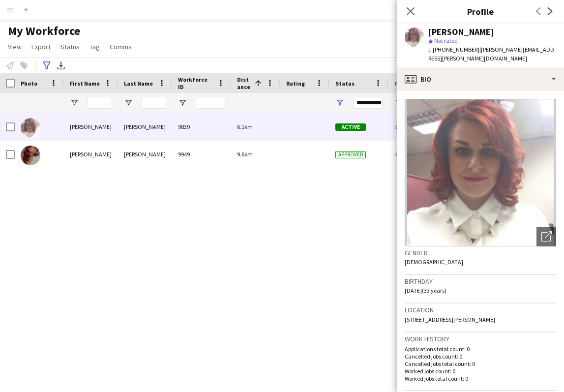  I want to click on span: Tag, so click(94, 47).